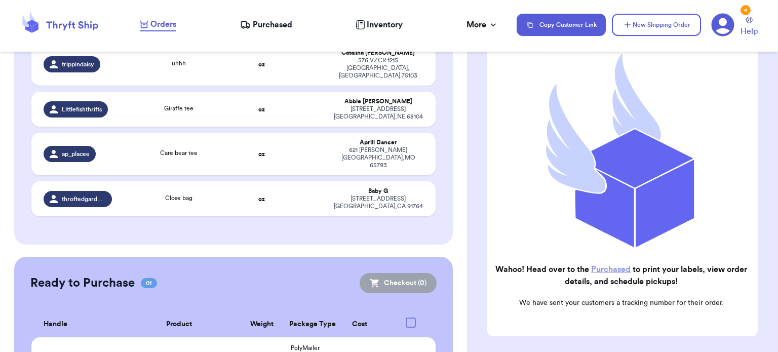  I want to click on span: Help, so click(749, 31).